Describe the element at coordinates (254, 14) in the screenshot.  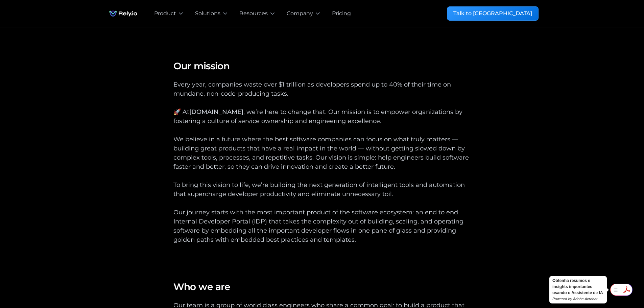
I see `div: Resources` at that location.